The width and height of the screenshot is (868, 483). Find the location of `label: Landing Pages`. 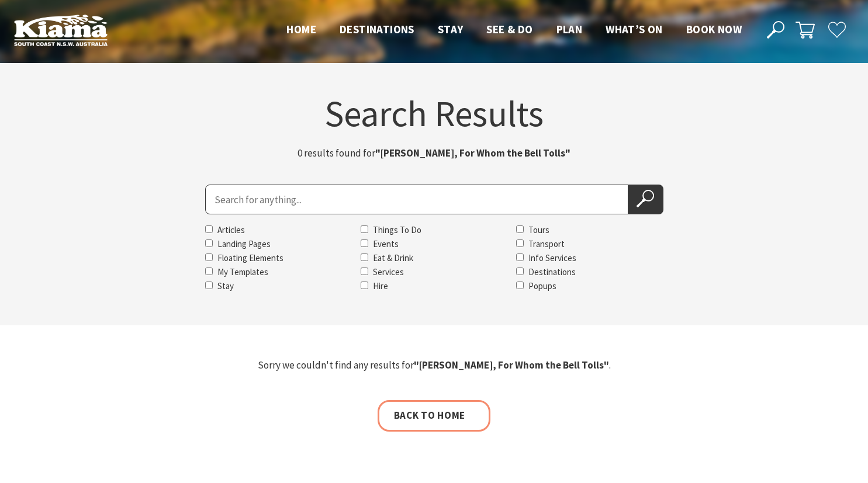

label: Landing Pages is located at coordinates (244, 244).